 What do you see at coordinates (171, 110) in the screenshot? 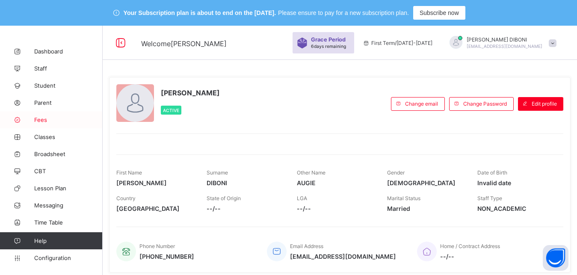
I see `span: Active` at bounding box center [171, 110].